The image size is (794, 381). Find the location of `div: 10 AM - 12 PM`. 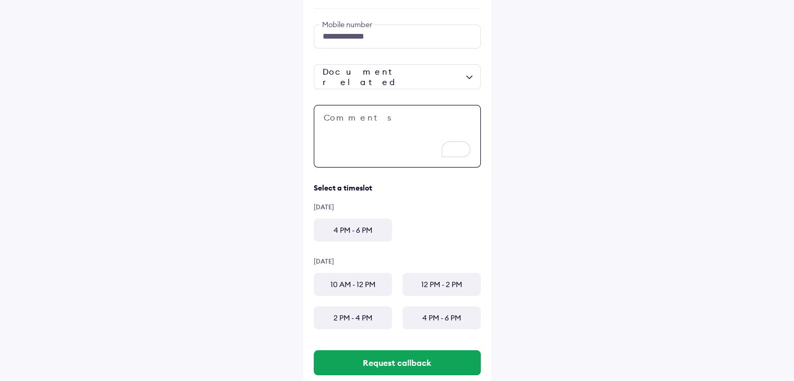

div: 10 AM - 12 PM is located at coordinates (353, 285).